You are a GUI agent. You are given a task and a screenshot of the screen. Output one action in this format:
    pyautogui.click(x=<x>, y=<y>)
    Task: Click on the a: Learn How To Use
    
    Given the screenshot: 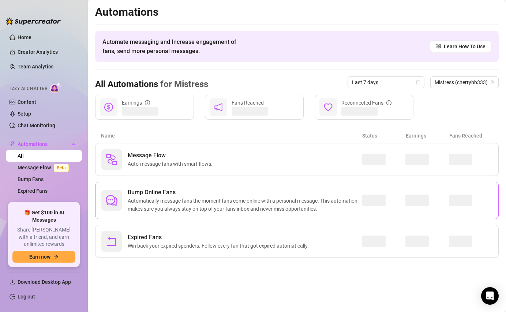 What is the action you would take?
    pyautogui.click(x=460, y=46)
    